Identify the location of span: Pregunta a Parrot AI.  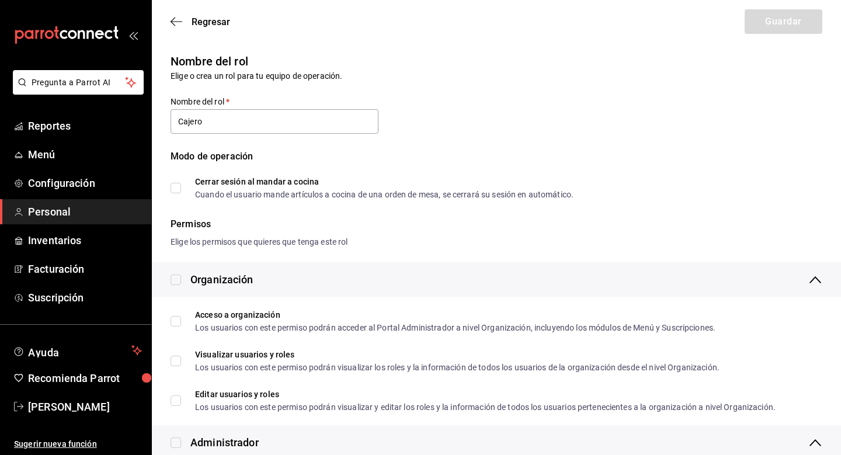
(78, 82).